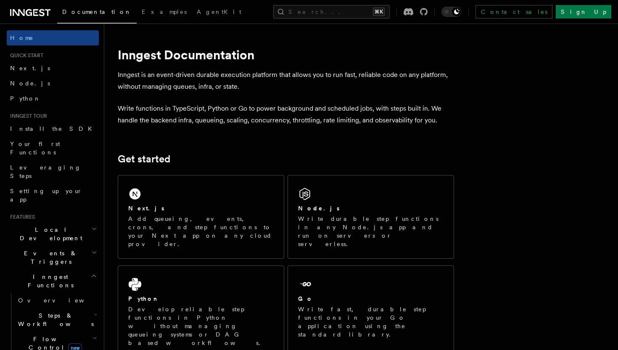 The image size is (618, 350). I want to click on span: Events & Triggers, so click(49, 257).